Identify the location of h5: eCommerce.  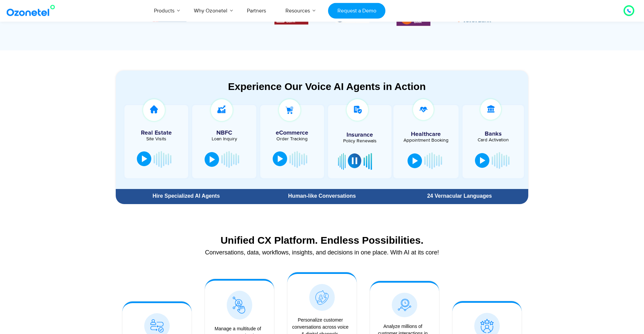
(292, 133).